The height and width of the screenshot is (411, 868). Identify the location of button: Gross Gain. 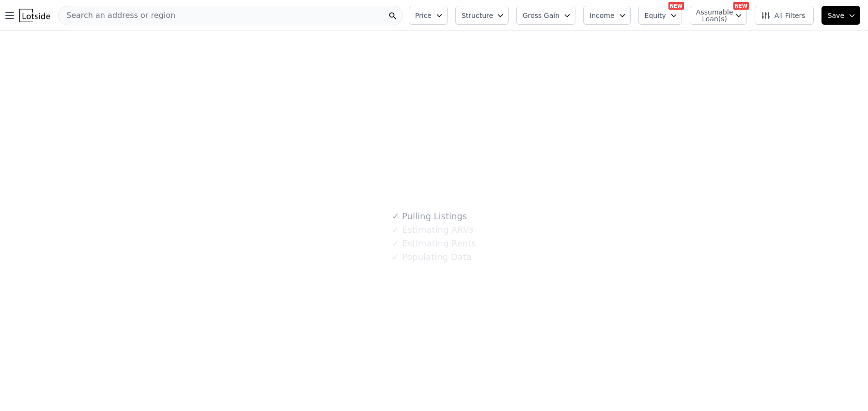
(546, 15).